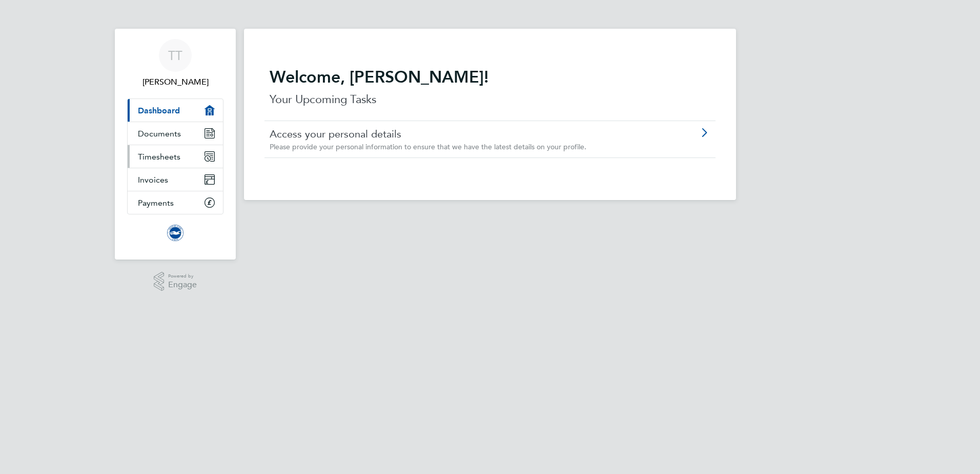  Describe the element at coordinates (175, 133) in the screenshot. I see `a: Documents` at that location.